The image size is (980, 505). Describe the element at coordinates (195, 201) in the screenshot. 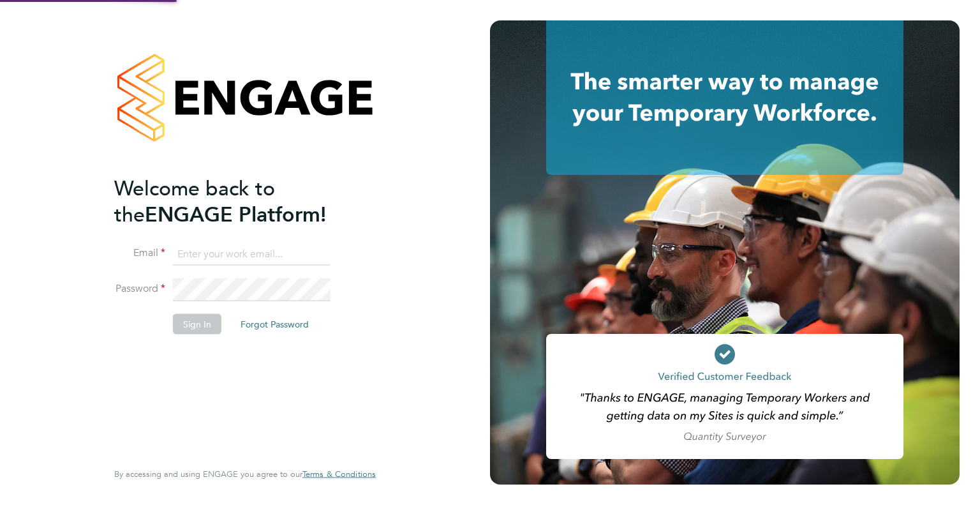

I see `span: Welcome back to the` at that location.